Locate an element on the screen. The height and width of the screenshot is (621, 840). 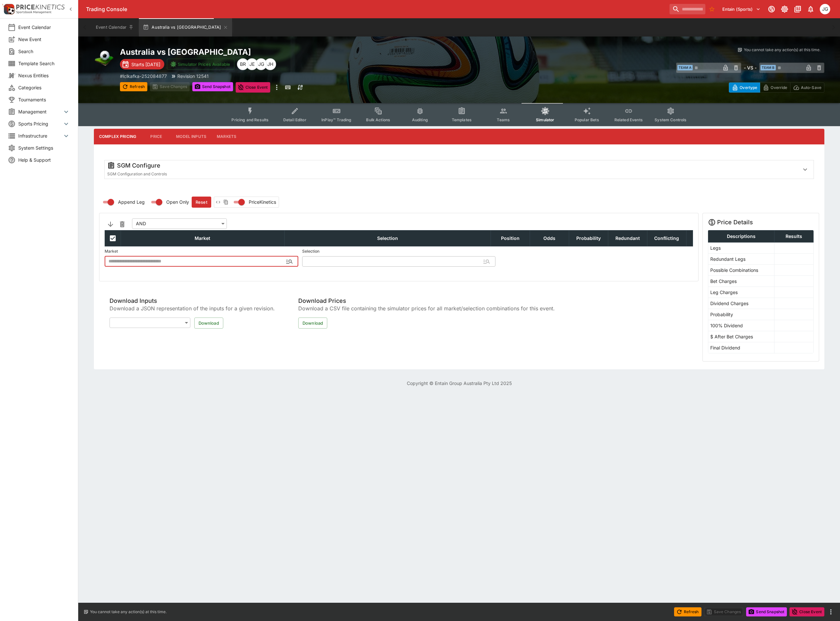
button: Select Tenant is located at coordinates (741, 9).